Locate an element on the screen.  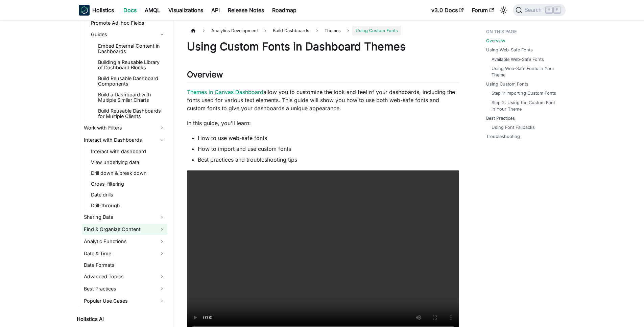
li: Best practices and troubleshooting tips is located at coordinates (328, 160).